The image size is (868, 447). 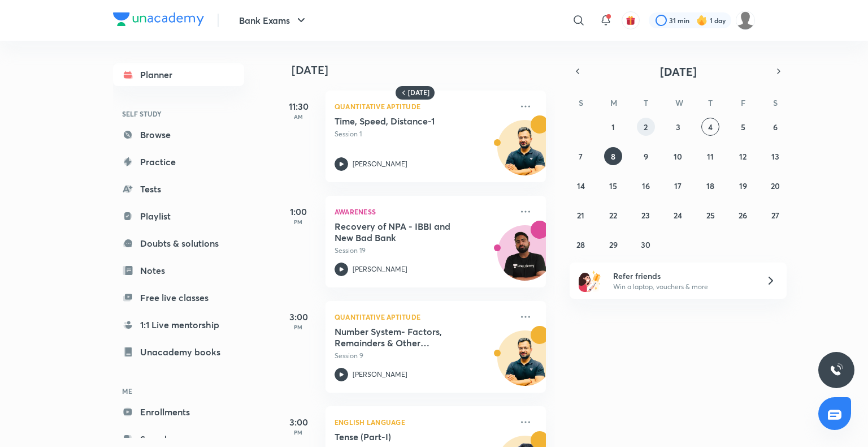 What do you see at coordinates (646, 215) in the screenshot?
I see `button: September 23, 2025` at bounding box center [646, 215].